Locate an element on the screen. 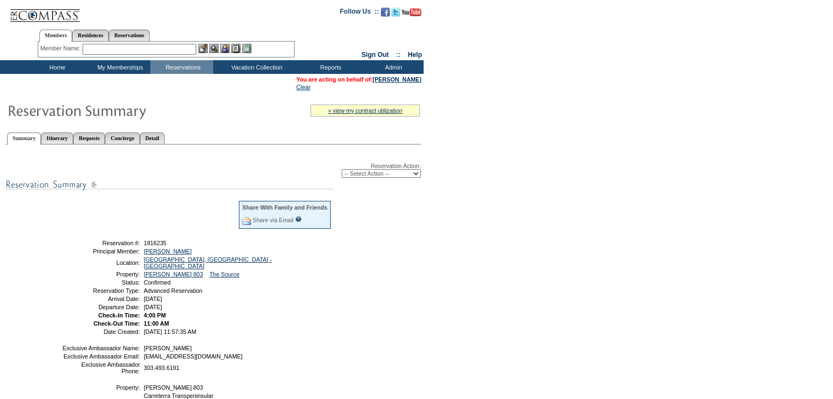 Image resolution: width=833 pixels, height=399 pixels. td: Principal Member: is located at coordinates (101, 251).